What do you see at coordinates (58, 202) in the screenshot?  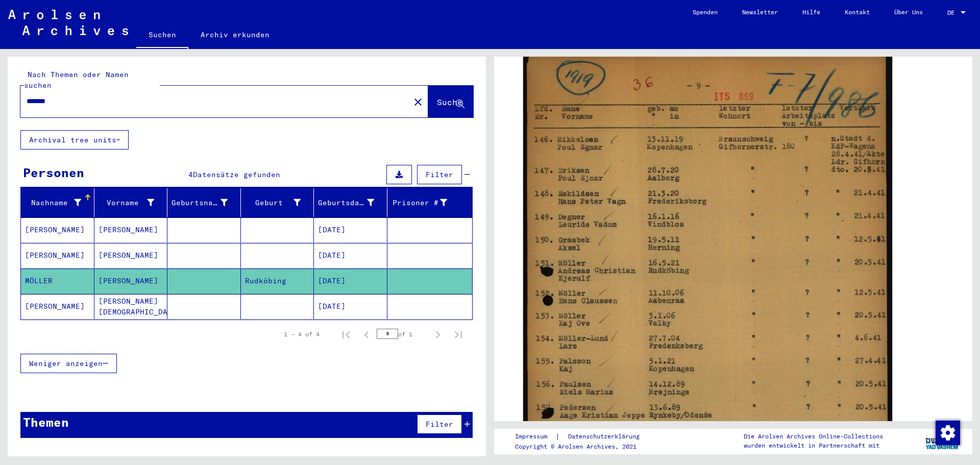 I see `mat-header-cell: Nachname` at bounding box center [58, 202].